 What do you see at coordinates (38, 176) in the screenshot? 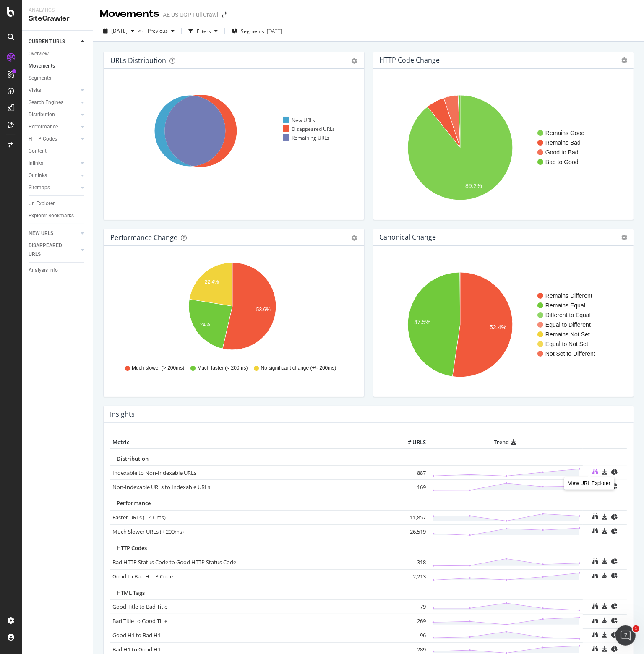
I see `div: Outlinks` at bounding box center [38, 176].